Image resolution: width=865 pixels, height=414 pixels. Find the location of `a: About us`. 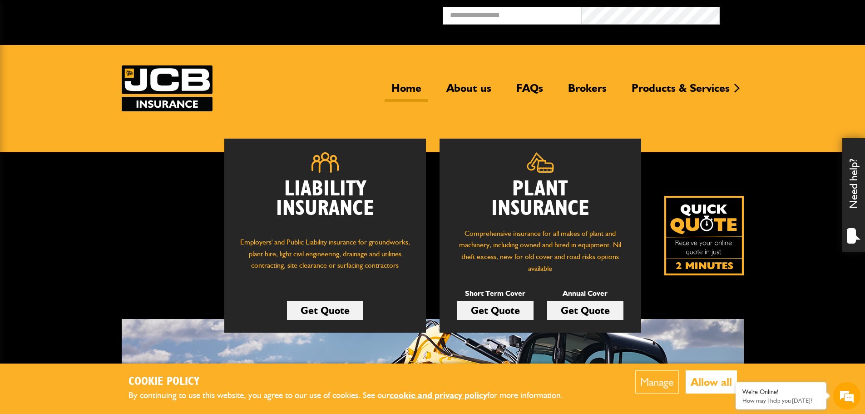

a: About us is located at coordinates (469, 92).